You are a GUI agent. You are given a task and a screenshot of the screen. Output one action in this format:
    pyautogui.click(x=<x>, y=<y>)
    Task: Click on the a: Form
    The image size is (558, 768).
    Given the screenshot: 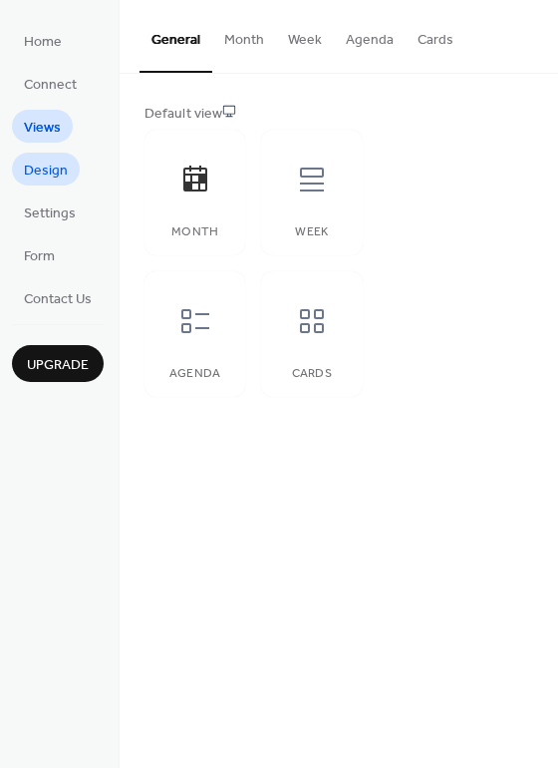 What is the action you would take?
    pyautogui.click(x=39, y=254)
    